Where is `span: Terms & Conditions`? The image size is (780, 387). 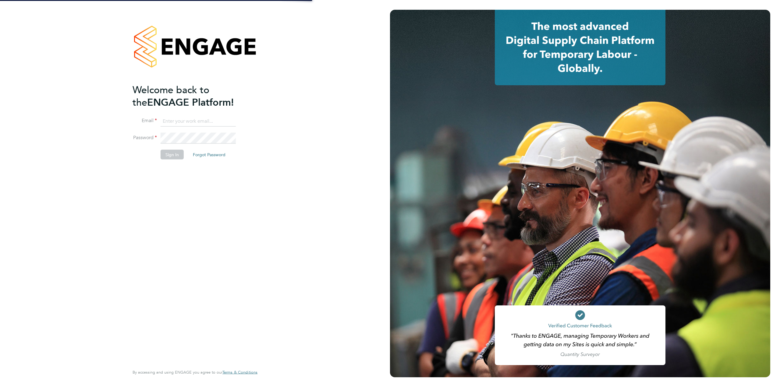
span: Terms & Conditions is located at coordinates (240, 373).